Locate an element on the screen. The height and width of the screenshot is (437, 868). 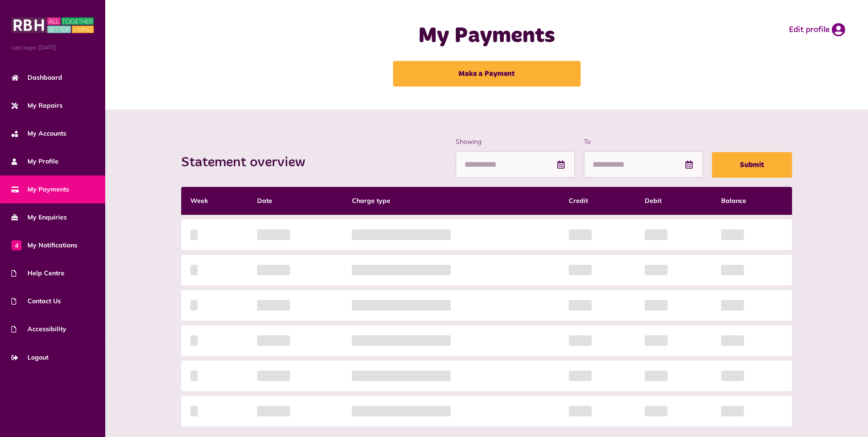
span: My Profile is located at coordinates (35, 161).